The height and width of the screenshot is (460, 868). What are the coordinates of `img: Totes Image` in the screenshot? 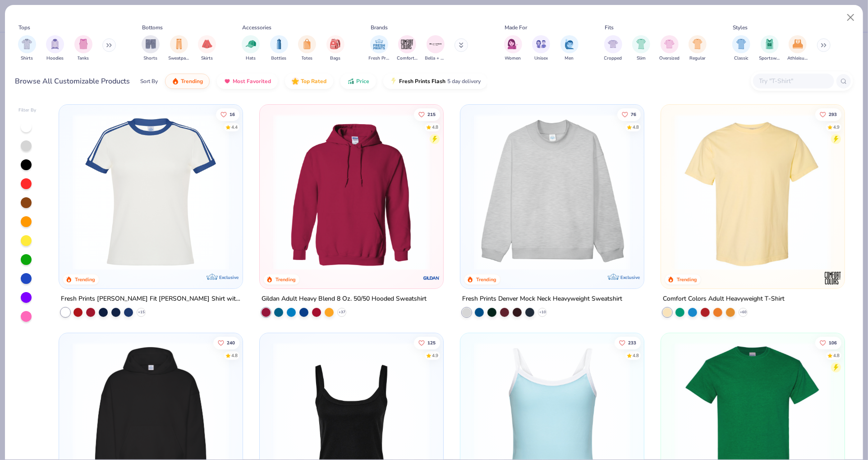 It's located at (307, 44).